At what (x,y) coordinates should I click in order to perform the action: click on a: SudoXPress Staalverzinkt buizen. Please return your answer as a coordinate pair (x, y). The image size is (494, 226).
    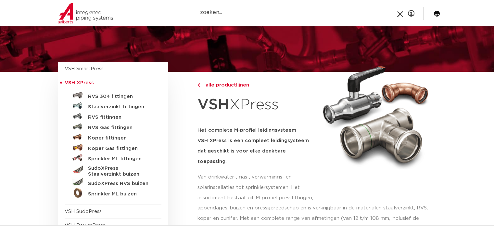
    Looking at the image, I should click on (113, 170).